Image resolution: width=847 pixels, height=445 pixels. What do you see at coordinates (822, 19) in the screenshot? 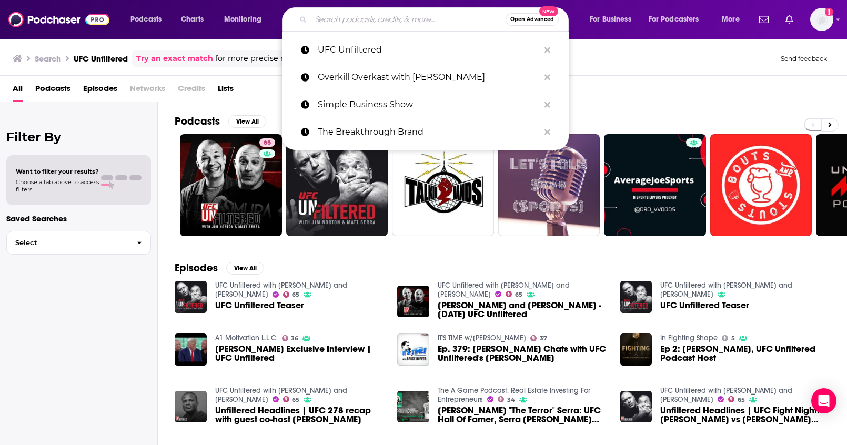
I see `button: Show profile menu` at bounding box center [822, 19].